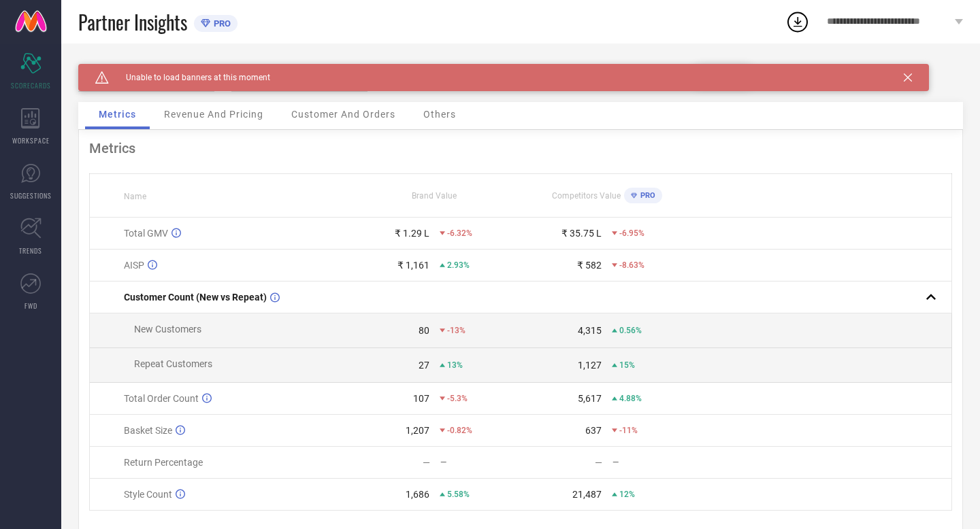 The width and height of the screenshot is (980, 529). I want to click on div: 1,127, so click(589, 365).